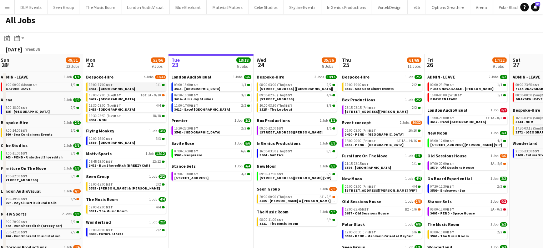  I want to click on span: 16:00-17:00, so click(101, 85).